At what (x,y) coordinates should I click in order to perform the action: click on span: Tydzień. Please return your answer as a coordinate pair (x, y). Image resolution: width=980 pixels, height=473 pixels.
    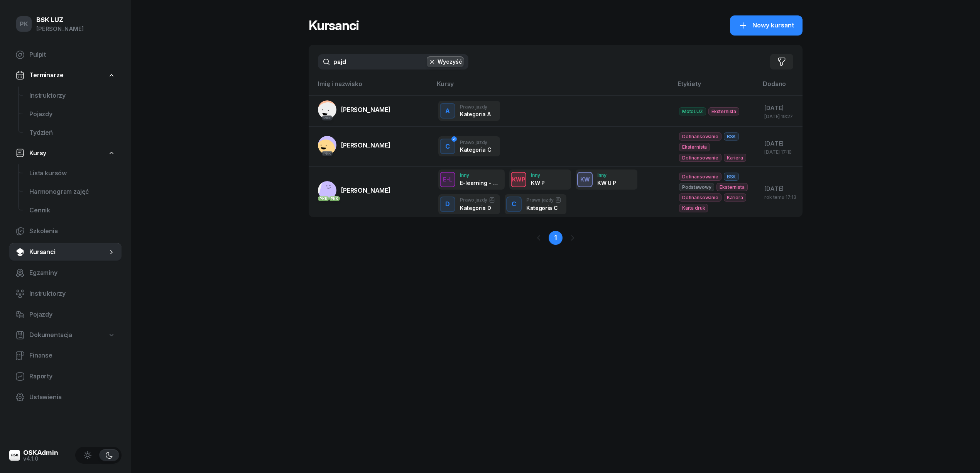
    Looking at the image, I should click on (72, 133).